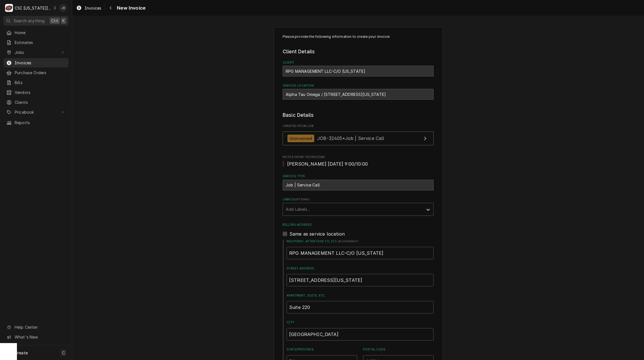  What do you see at coordinates (63, 8) in the screenshot?
I see `div: JB` at bounding box center [63, 8].